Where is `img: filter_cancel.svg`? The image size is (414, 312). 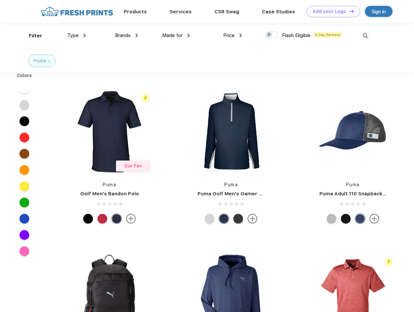 img: filter_cancel.svg is located at coordinates (49, 61).